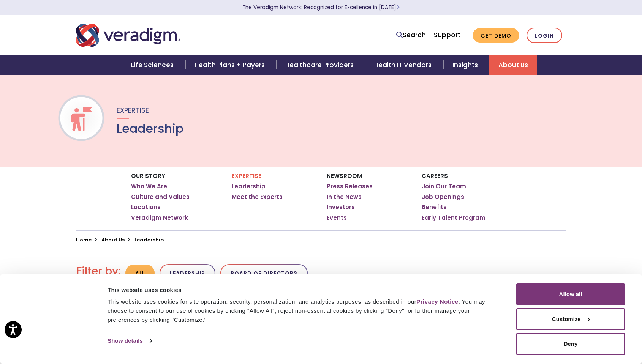 This screenshot has width=642, height=364. What do you see at coordinates (444, 186) in the screenshot?
I see `a: Join Our Team` at bounding box center [444, 186].